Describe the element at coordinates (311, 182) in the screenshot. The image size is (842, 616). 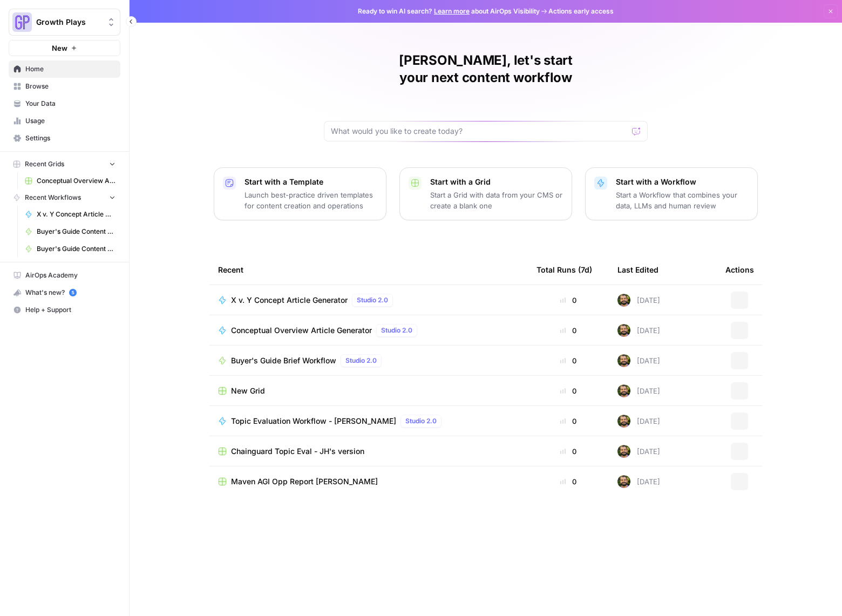
I see `p: Start with a Template` at that location.